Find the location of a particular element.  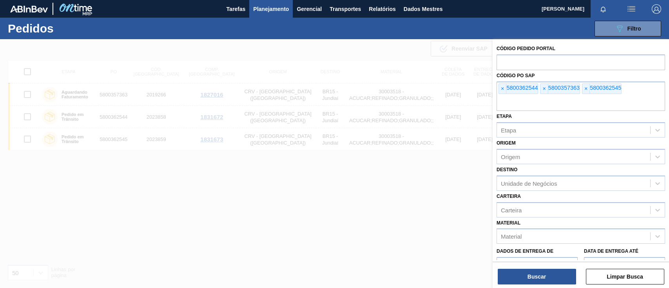

font: Dados de Entrega de is located at coordinates (525, 251).